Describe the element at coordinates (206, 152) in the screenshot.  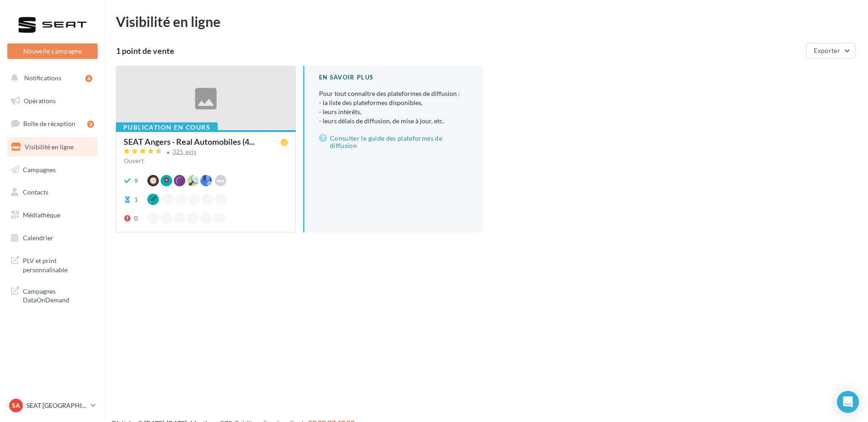
I see `a: 325 avis` at that location.